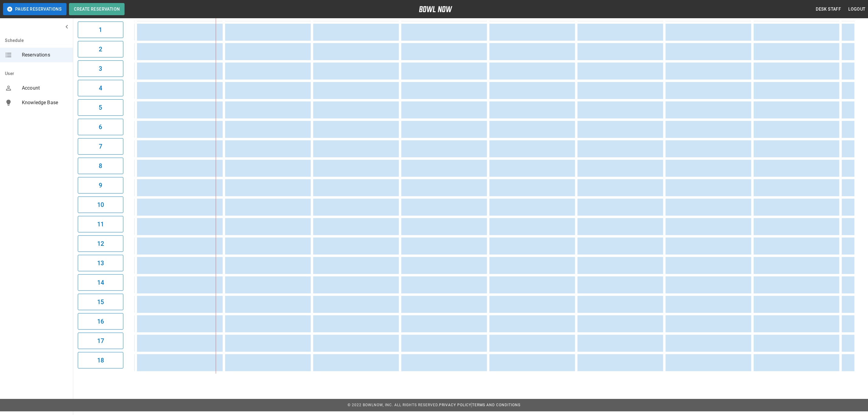 The image size is (868, 415). I want to click on h6: 9, so click(100, 185).